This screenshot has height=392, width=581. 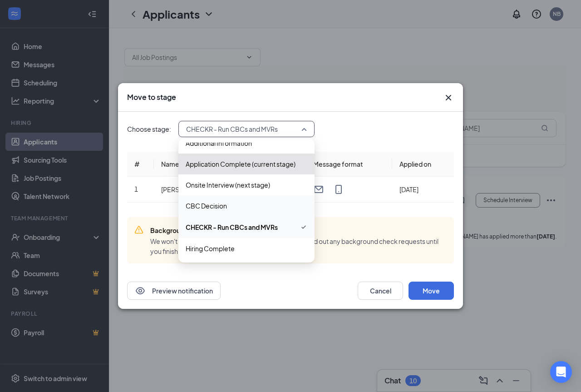 I want to click on th: Applied on, so click(x=423, y=164).